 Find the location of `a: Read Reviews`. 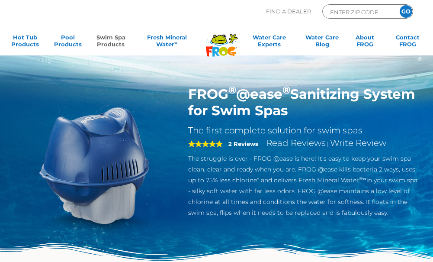

a: Read Reviews is located at coordinates (296, 143).